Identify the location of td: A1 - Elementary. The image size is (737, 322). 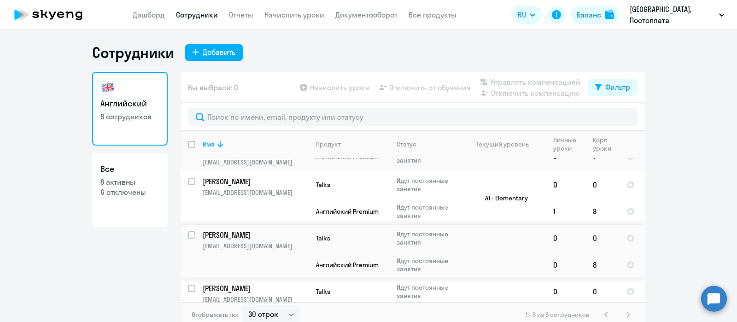
(503, 198).